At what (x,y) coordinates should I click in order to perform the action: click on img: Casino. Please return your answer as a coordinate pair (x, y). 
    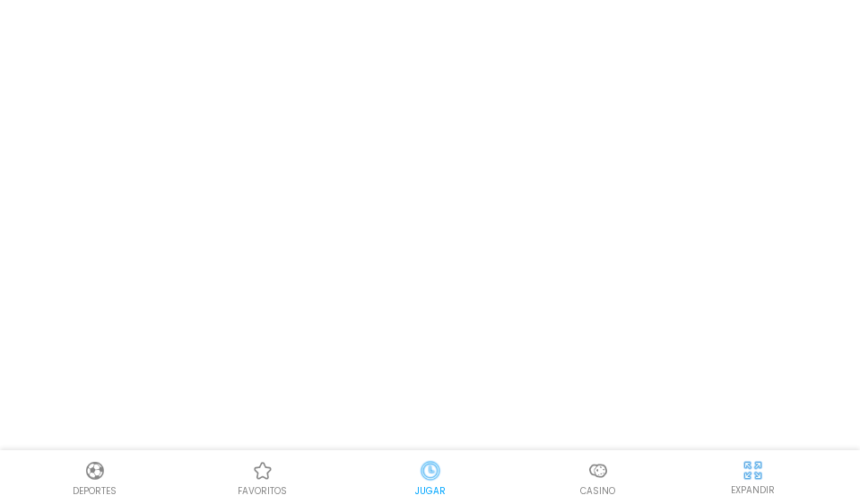
    Looking at the image, I should click on (598, 471).